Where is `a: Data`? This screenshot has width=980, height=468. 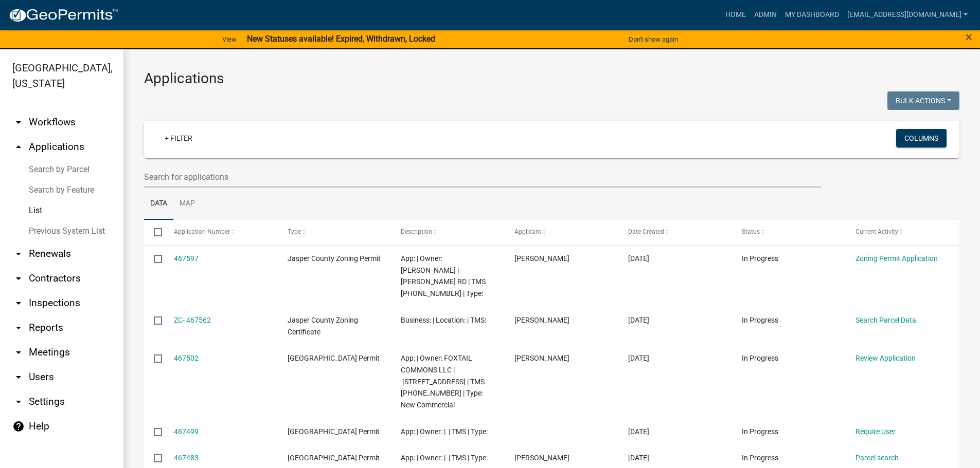
a: Data is located at coordinates (158, 204).